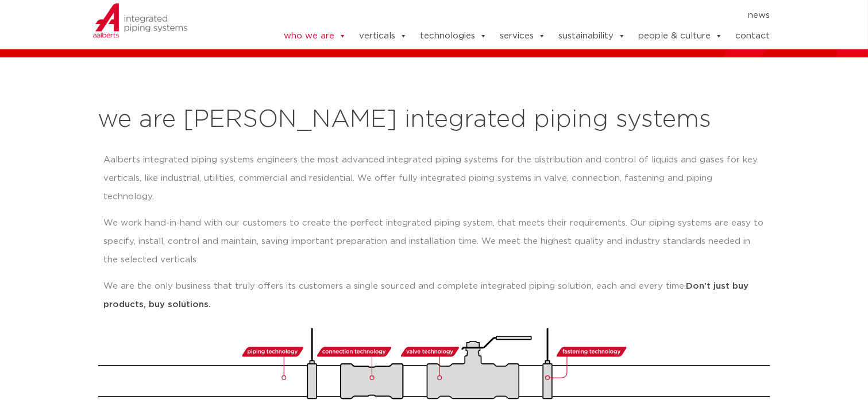 The image size is (868, 419). Describe the element at coordinates (434, 178) in the screenshot. I see `p: Aalberts integrated piping systems engineers the most advanced integrated piping systems for the ...` at that location.